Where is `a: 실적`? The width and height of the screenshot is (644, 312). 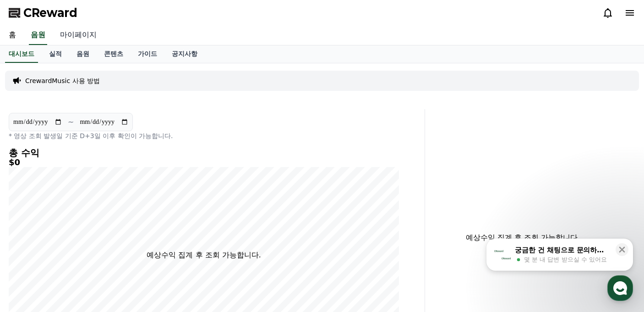
a: 실적 is located at coordinates (55, 54).